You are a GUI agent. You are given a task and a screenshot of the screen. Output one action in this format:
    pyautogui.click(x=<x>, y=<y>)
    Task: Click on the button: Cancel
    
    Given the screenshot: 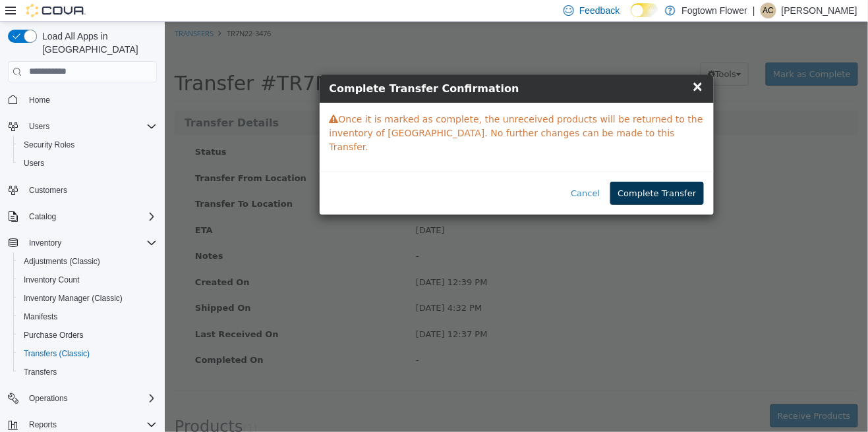 What is the action you would take?
    pyautogui.click(x=421, y=172)
    